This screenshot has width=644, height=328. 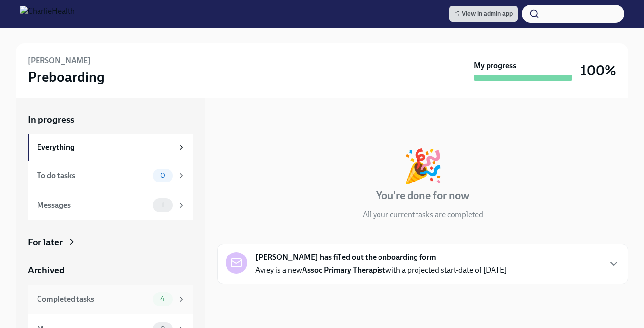 I want to click on a: For later, so click(x=110, y=242).